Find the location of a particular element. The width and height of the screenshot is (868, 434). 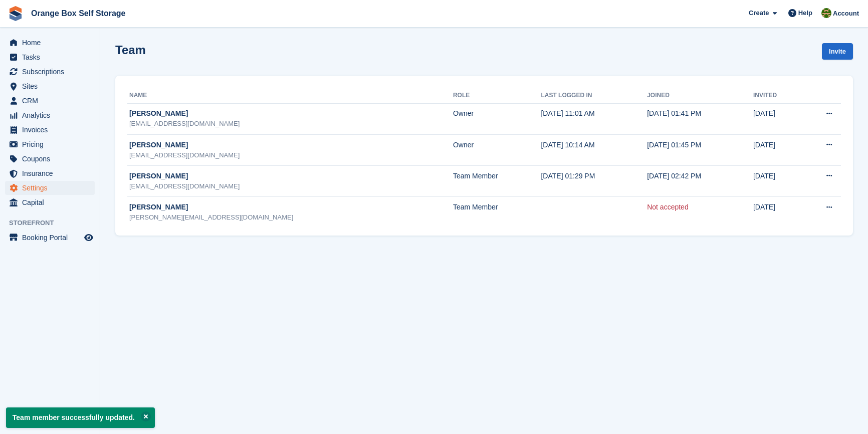

span: CRM is located at coordinates (52, 101).